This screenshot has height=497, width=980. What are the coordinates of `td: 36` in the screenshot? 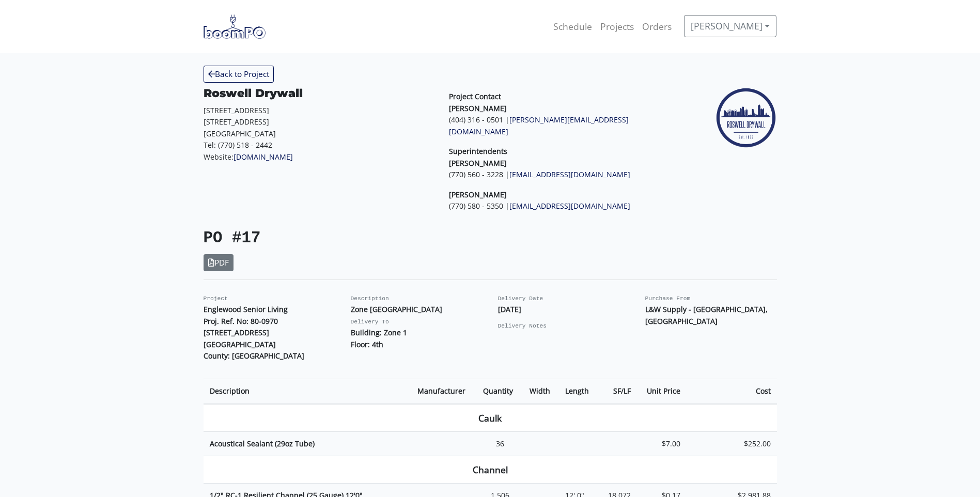 It's located at (499, 444).